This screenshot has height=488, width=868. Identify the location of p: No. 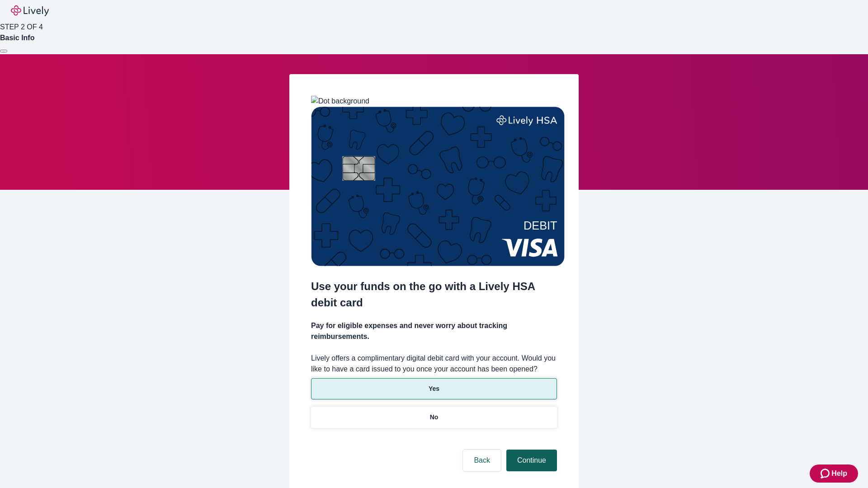
(434, 417).